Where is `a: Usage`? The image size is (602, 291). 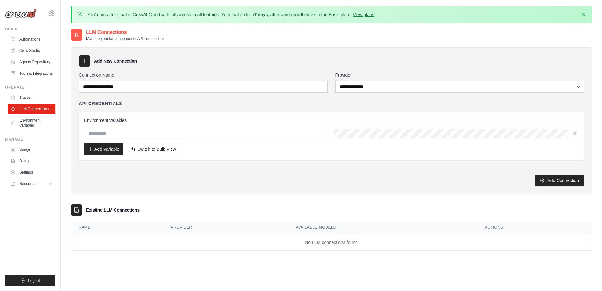
a: Usage is located at coordinates (31, 149).